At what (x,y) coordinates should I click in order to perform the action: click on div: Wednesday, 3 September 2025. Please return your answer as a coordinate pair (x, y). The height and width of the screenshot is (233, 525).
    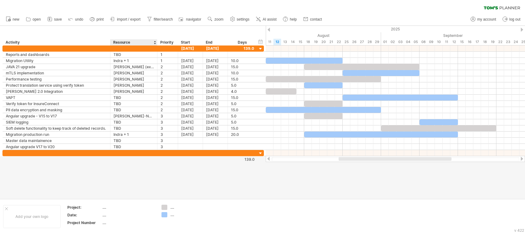
    Looking at the image, I should click on (400, 42).